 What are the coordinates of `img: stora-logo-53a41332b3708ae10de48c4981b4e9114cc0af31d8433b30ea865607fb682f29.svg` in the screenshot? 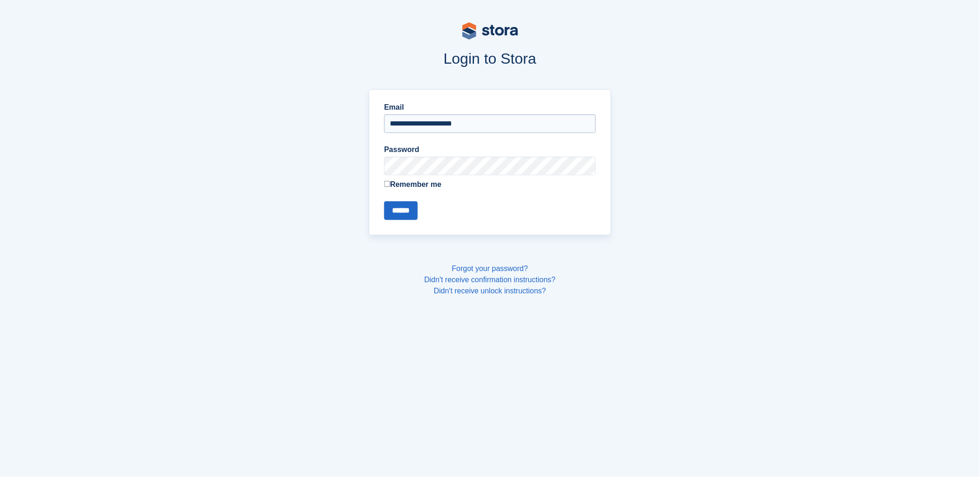 It's located at (490, 30).